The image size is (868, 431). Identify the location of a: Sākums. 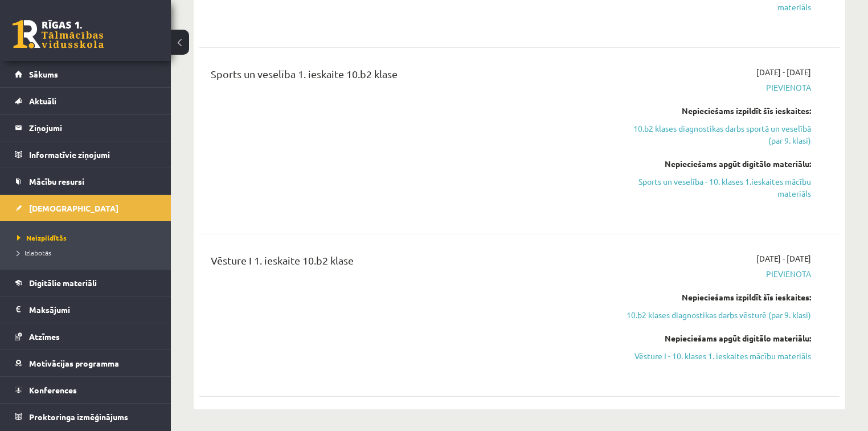
(85, 74).